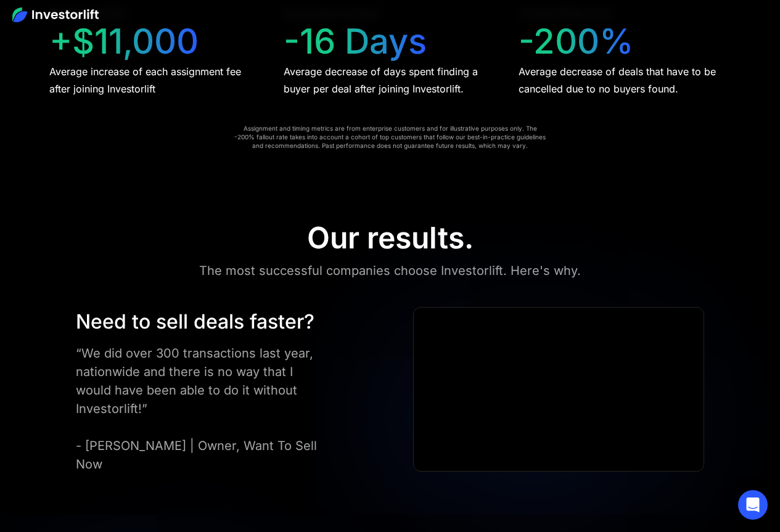 The width and height of the screenshot is (780, 532). I want to click on div: The most successful companies choose Investorlift. Here's why., so click(390, 270).